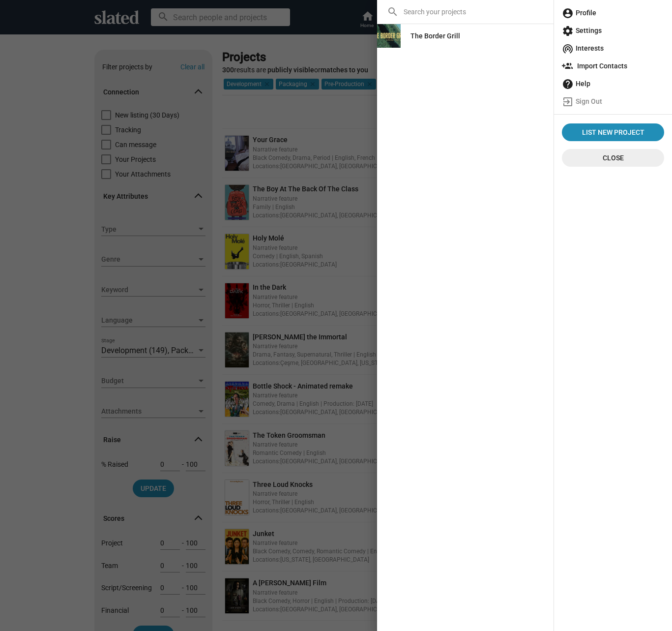 The height and width of the screenshot is (631, 672). I want to click on button: Close, so click(613, 158).